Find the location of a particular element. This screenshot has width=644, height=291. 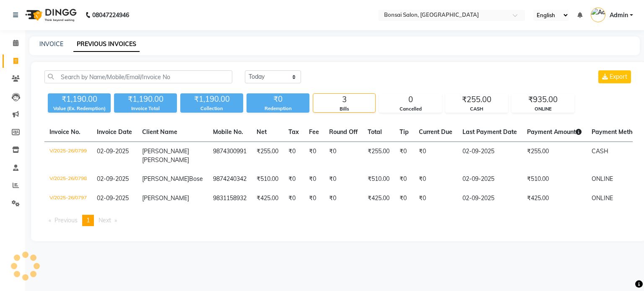

a: INVOICE is located at coordinates (51, 44).